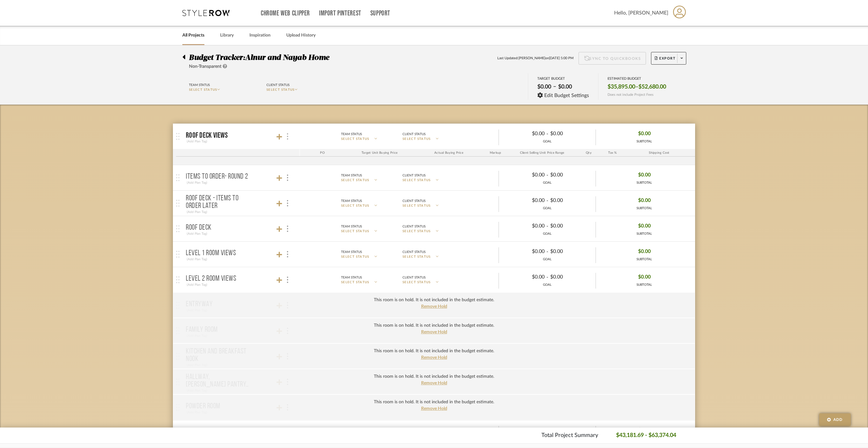  I want to click on span: Non-Transparent, so click(205, 67).